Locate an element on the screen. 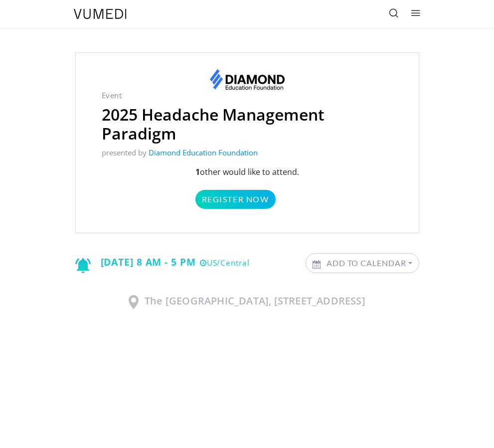 This screenshot has height=448, width=494. p: presented by is located at coordinates (247, 153).